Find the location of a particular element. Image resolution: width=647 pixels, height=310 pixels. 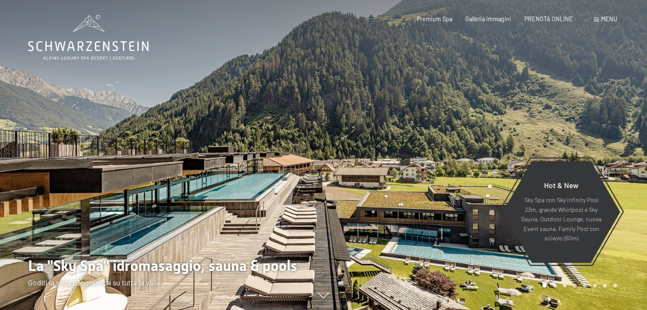

div: Carousel Page 6 is located at coordinates (595, 286).